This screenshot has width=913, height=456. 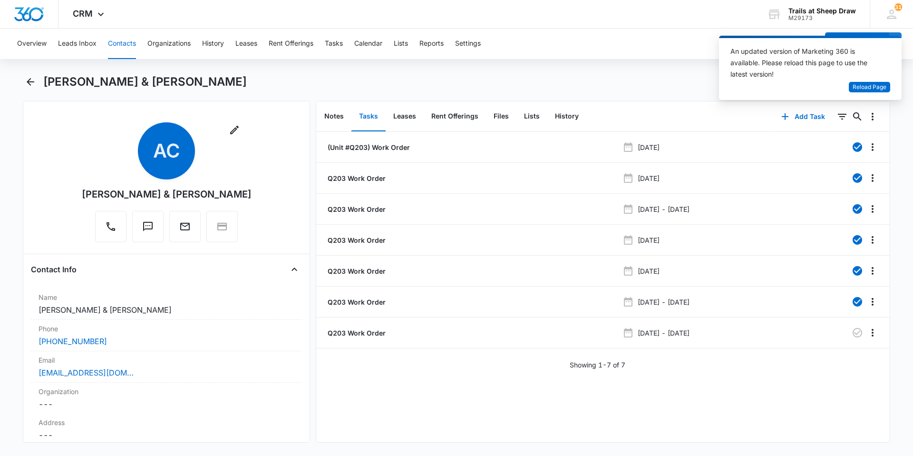 What do you see at coordinates (77, 44) in the screenshot?
I see `button: Leads Inbox` at bounding box center [77, 44].